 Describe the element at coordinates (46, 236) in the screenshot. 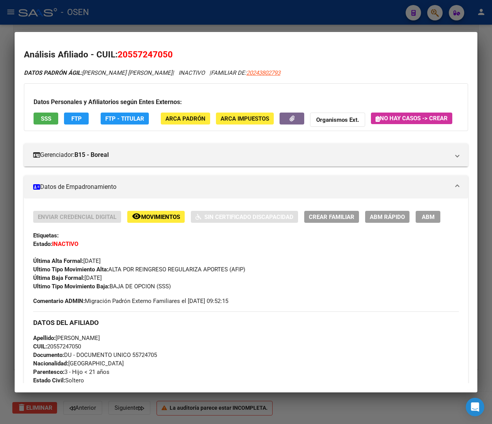

I see `strong: Etiquetas:` at that location.